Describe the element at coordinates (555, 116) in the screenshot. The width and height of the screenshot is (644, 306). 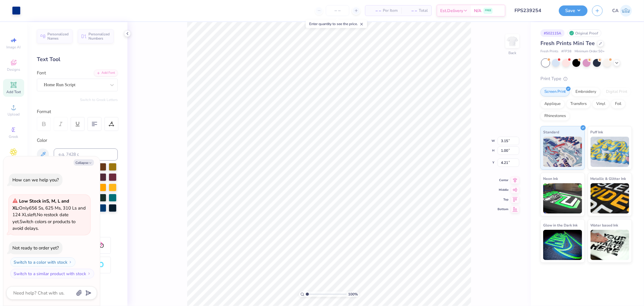
I see `div: Rhinestones` at that location.